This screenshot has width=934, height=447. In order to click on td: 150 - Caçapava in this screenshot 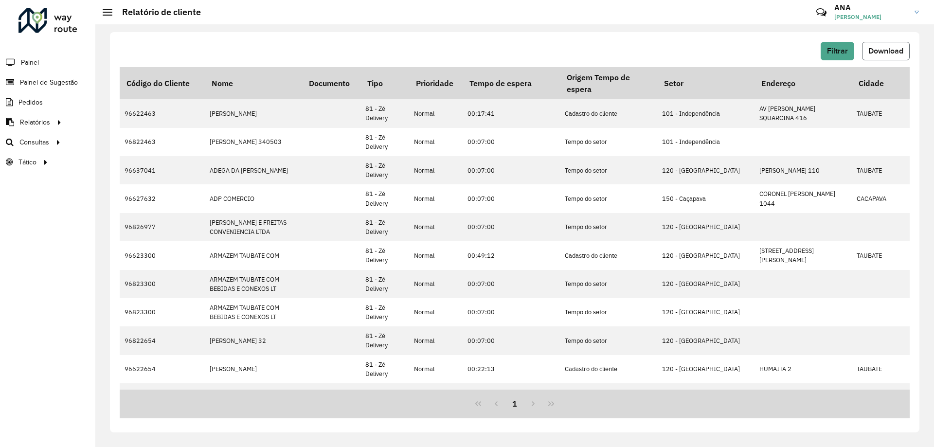, I will do `click(706, 198)`.